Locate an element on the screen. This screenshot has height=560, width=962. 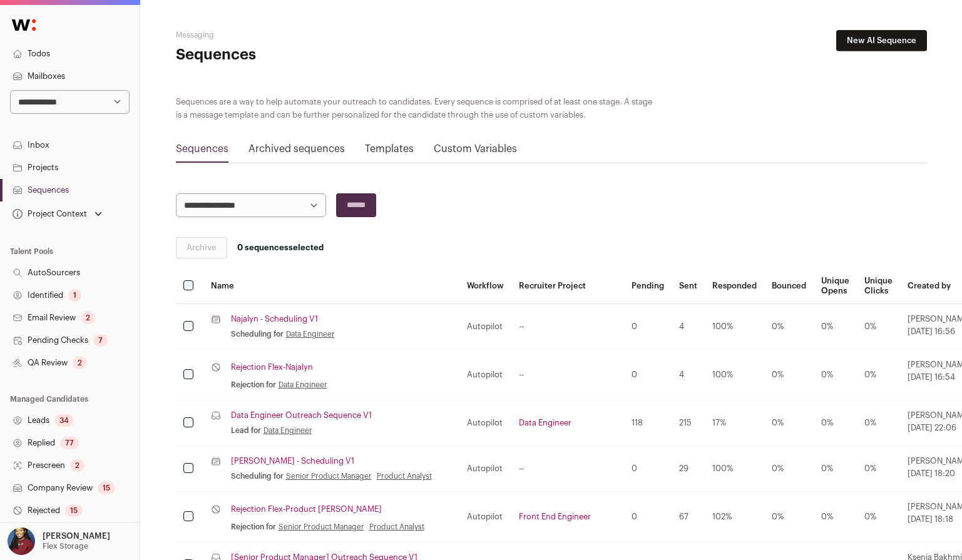
span: selected is located at coordinates (281, 248).